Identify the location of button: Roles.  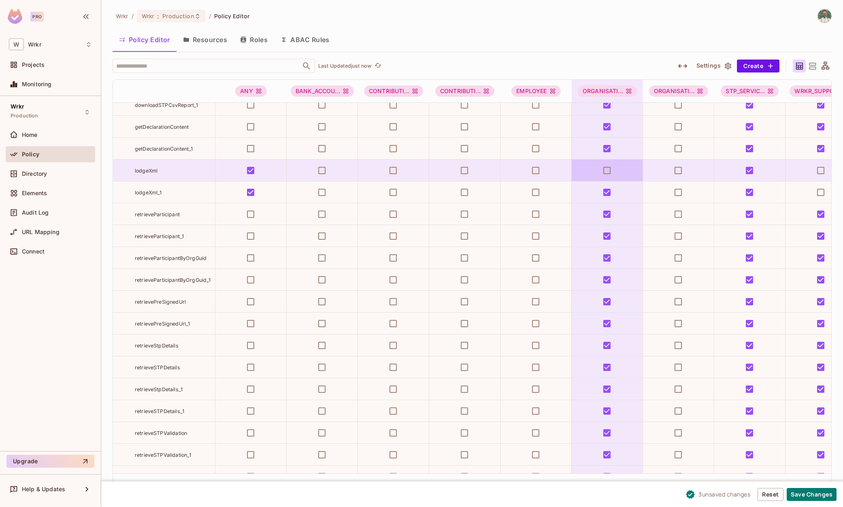
(254, 40).